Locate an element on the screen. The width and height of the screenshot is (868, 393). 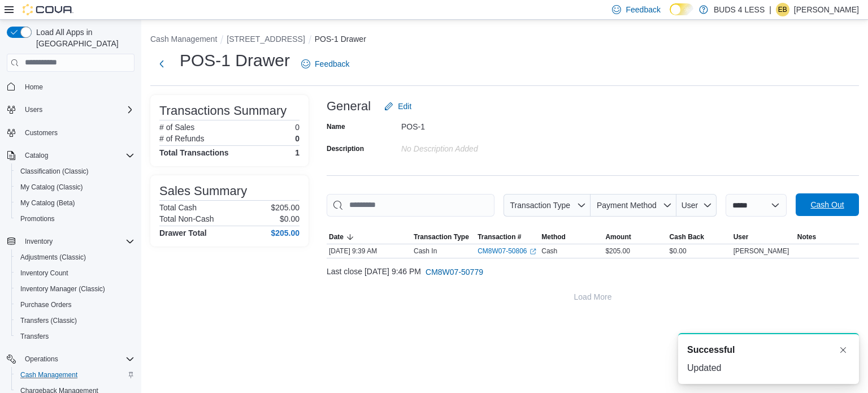
span: Dark Mode is located at coordinates (669, 15).